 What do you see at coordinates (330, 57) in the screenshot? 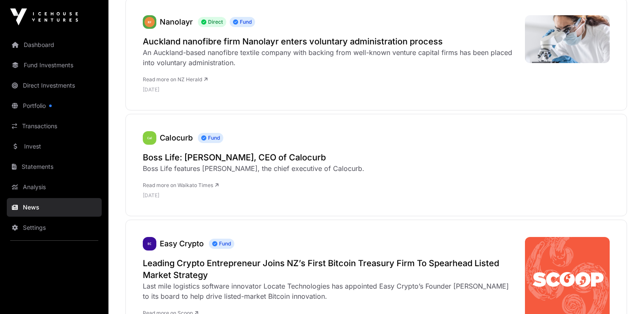
I see `div: An Auckland-based nanofibre textile company with backing from well-known venture capital firms ha...` at bounding box center [330, 57].